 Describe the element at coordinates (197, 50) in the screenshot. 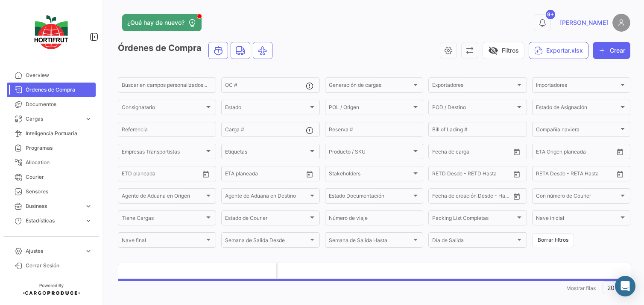

I see `h3: Órdenes de Compra` at that location.